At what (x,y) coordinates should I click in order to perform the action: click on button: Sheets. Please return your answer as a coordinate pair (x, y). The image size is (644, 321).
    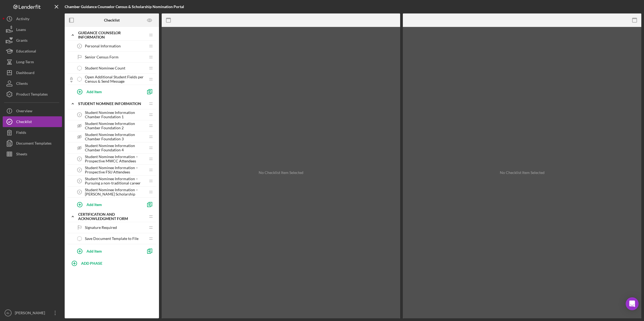
    Looking at the image, I should click on (32, 154).